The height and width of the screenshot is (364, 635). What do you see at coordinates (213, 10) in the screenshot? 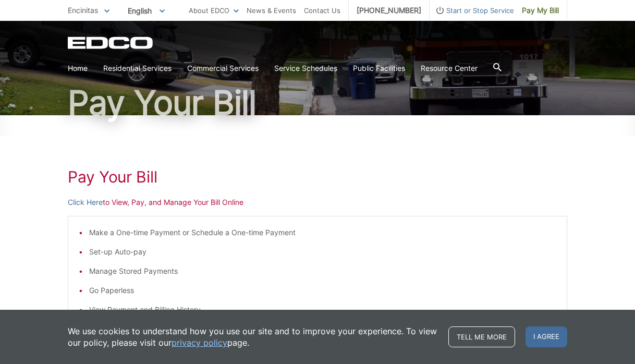
I see `a: About EDCO` at bounding box center [213, 10].